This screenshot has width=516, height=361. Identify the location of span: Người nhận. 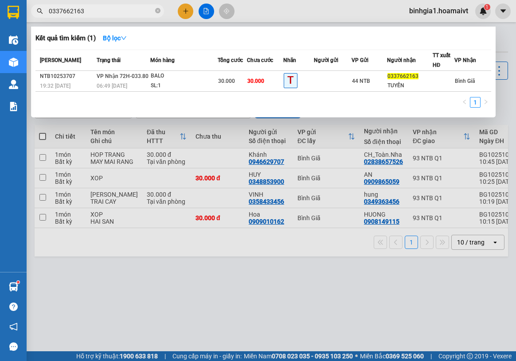
(401, 60).